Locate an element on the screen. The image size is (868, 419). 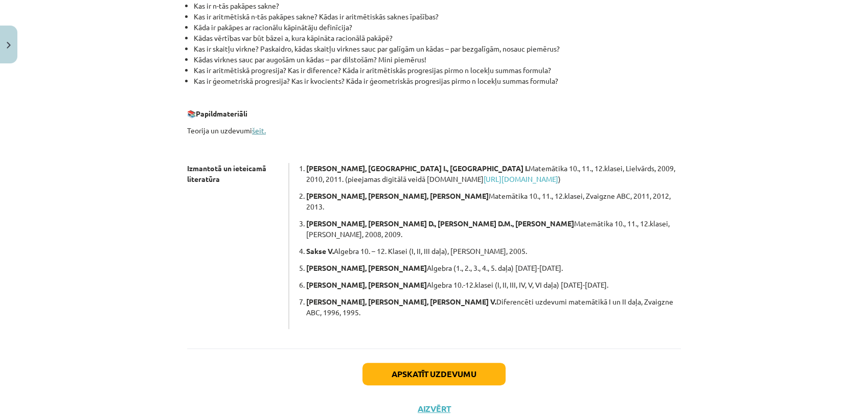
img: icon-close-lesson-0947bae3869378f0d4975bcd49f059093ad1ed9edebbc8119c70593378902aed.svg is located at coordinates (9, 45).